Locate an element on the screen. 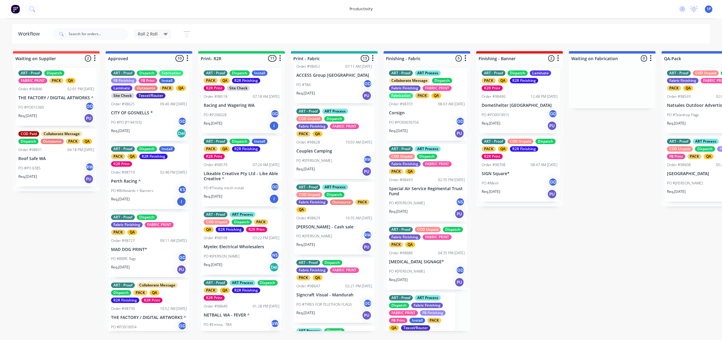  div: Outsource is located at coordinates (146, 88).